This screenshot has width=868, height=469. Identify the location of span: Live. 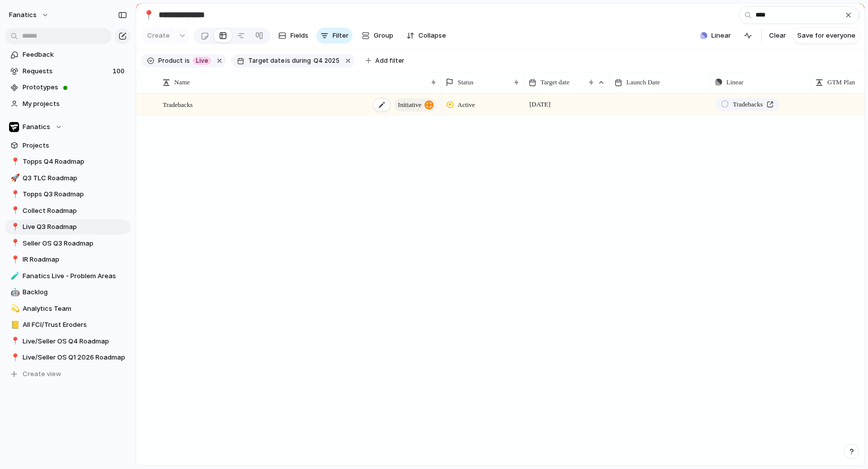
(202, 61).